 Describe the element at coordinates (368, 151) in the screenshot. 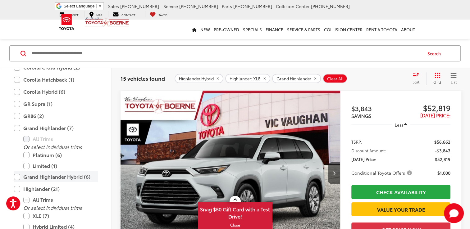

I see `span: Discount Amount:` at that location.